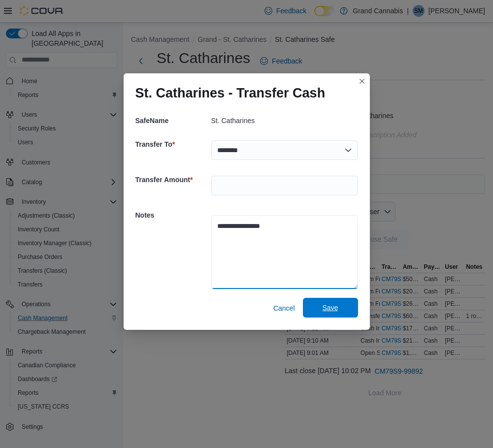 Image resolution: width=493 pixels, height=448 pixels. Describe the element at coordinates (362, 81) in the screenshot. I see `button: Closes this modal window` at that location.